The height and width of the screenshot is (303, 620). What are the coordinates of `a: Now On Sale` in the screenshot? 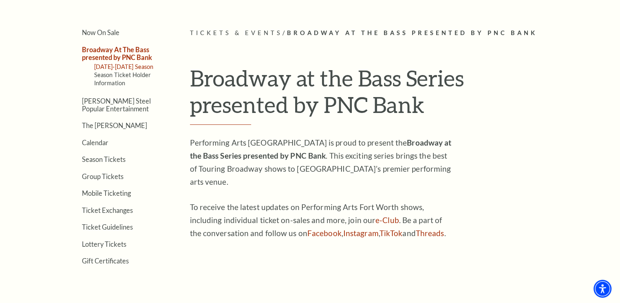 It's located at (101, 32).